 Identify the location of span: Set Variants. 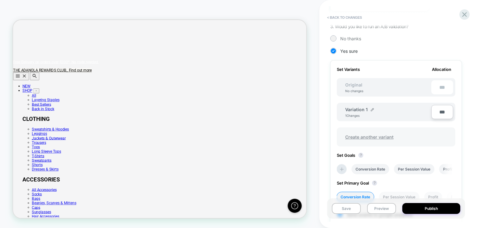
(349, 69).